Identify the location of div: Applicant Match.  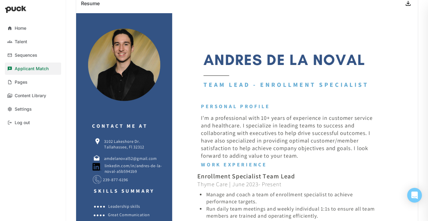
(32, 69).